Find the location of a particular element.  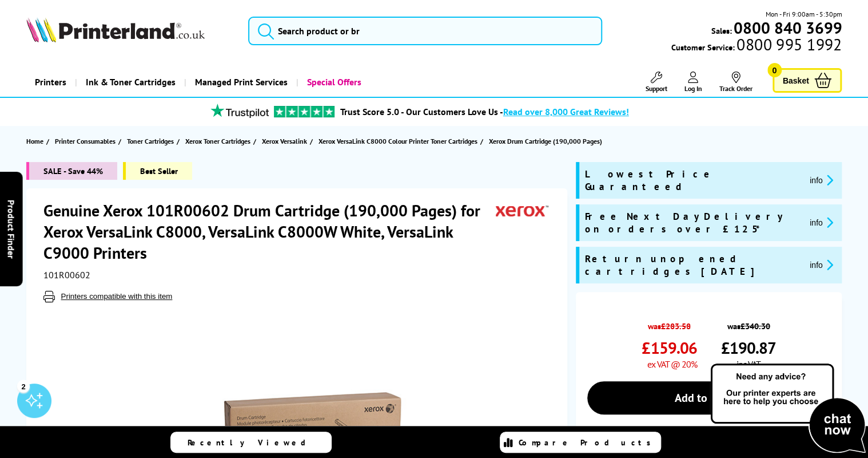

a: 0800 840 3699 is located at coordinates (786, 27).